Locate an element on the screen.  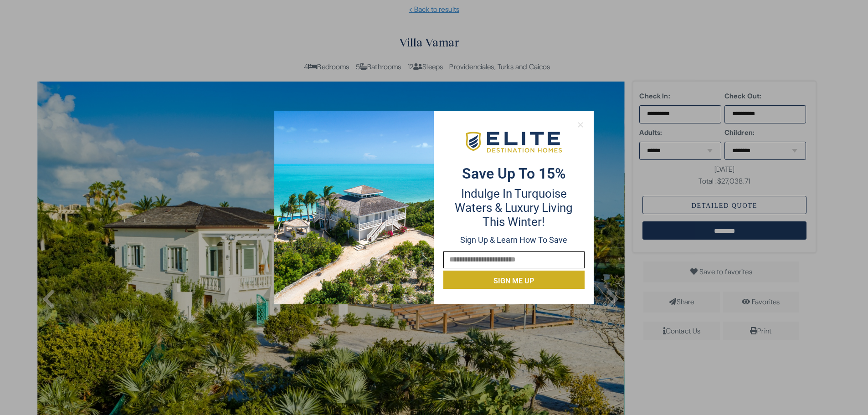
span: Indulge in Turquoise Waters & Luxury Living is located at coordinates (514, 200).